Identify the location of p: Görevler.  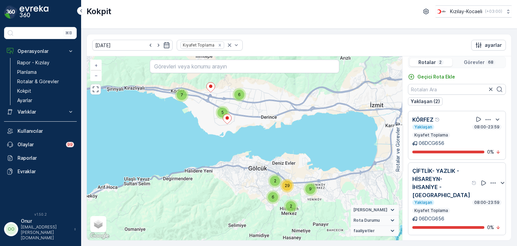
(474, 62).